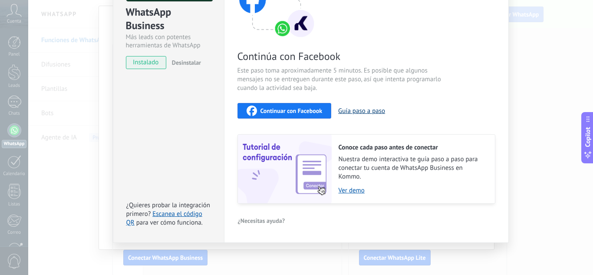 The width and height of the screenshot is (593, 275). What do you see at coordinates (588, 137) in the screenshot?
I see `span: Copilot` at bounding box center [588, 137].